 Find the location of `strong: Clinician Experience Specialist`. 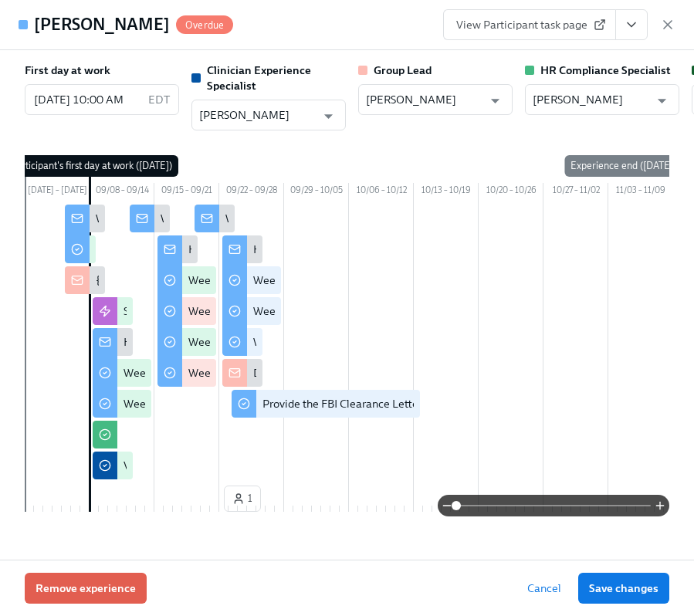

strong: Clinician Experience Specialist is located at coordinates (259, 78).